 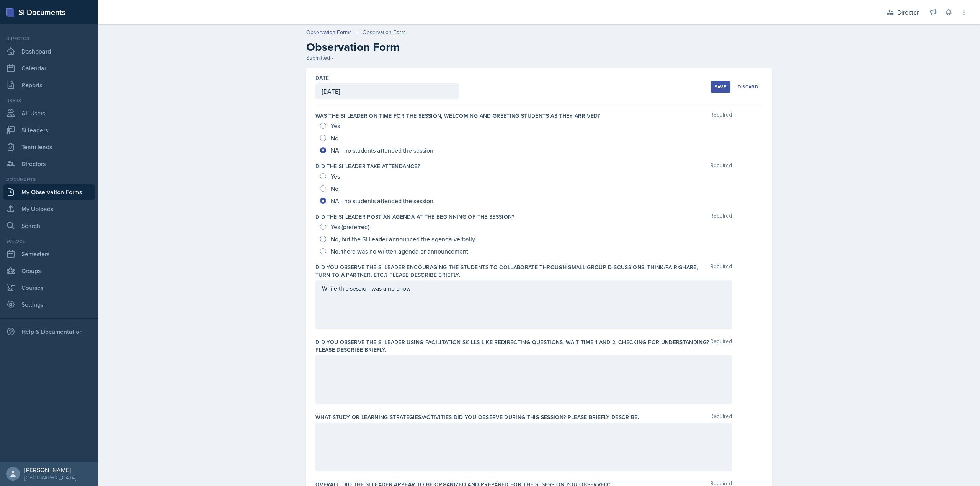 I want to click on h2: Observation Form, so click(x=539, y=47).